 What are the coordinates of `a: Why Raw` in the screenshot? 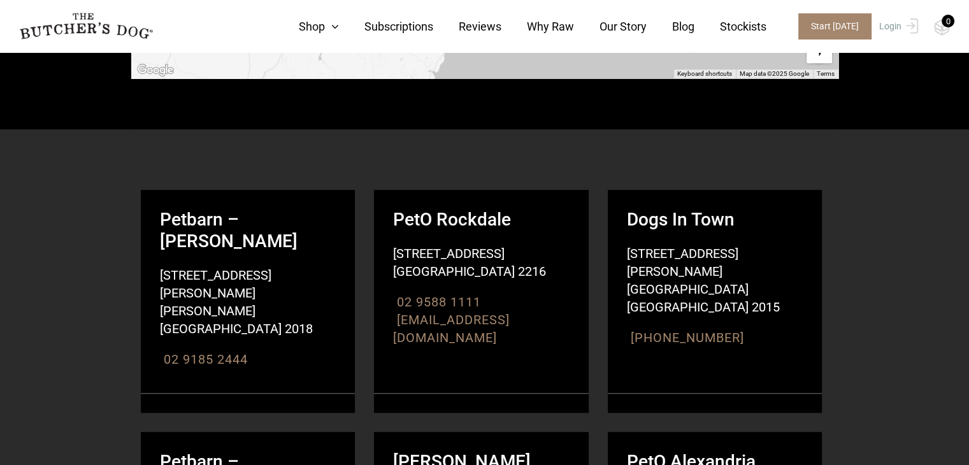 It's located at (537, 26).